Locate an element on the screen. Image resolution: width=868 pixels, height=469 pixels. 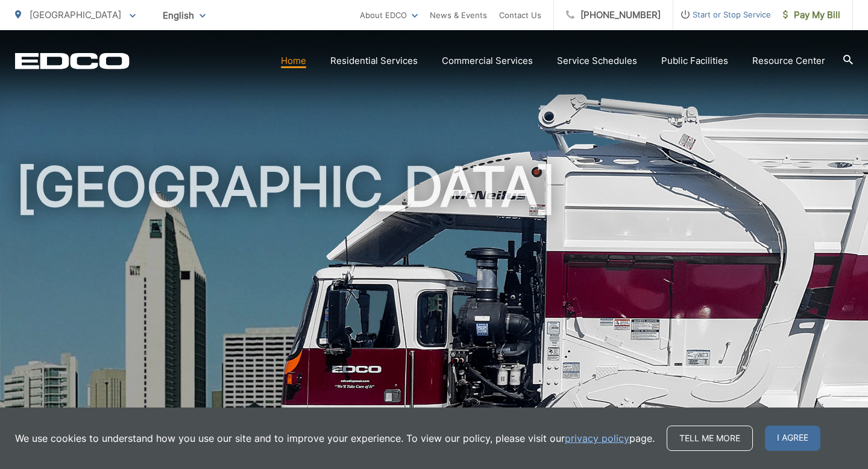
span: Pay My Bill is located at coordinates (812, 15).